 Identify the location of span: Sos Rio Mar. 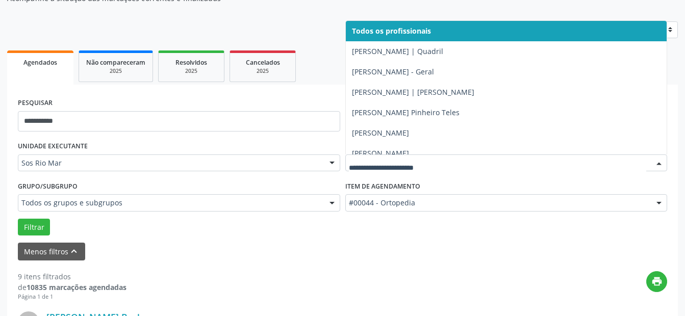
(170, 163).